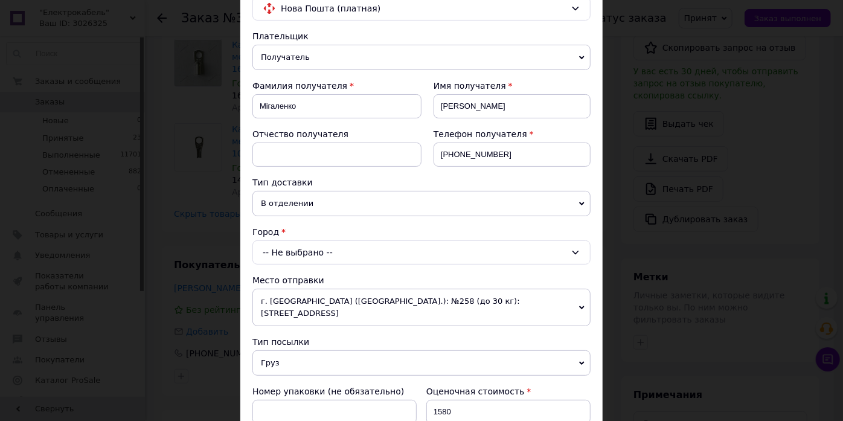  Describe the element at coordinates (282, 182) in the screenshot. I see `span: Тип доставки` at that location.